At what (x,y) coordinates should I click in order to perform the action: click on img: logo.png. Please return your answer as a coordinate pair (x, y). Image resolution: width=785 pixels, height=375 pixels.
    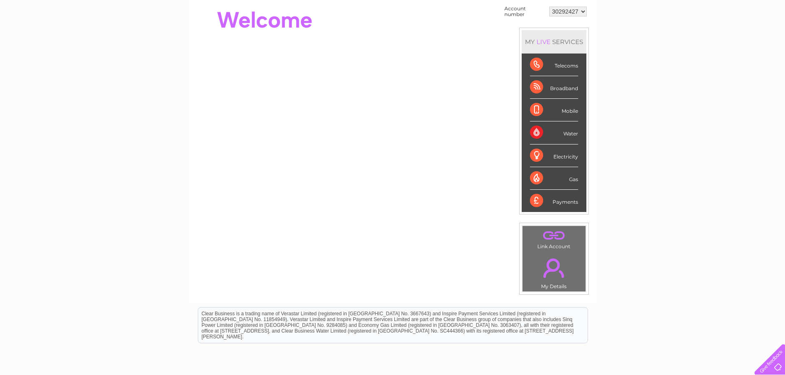
    Looking at the image, I should click on (49, 34).